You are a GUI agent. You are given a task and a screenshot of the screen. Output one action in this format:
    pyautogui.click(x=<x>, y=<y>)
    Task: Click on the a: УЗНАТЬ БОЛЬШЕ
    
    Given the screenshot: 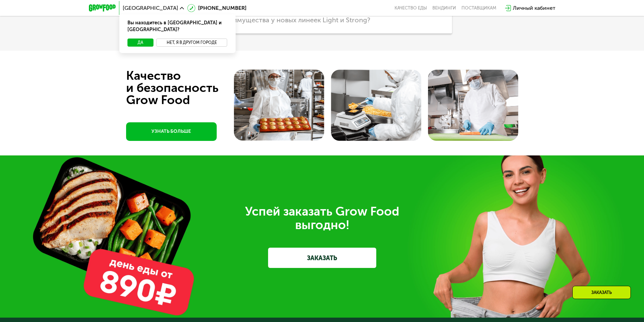 What is the action you would take?
    pyautogui.click(x=171, y=132)
    